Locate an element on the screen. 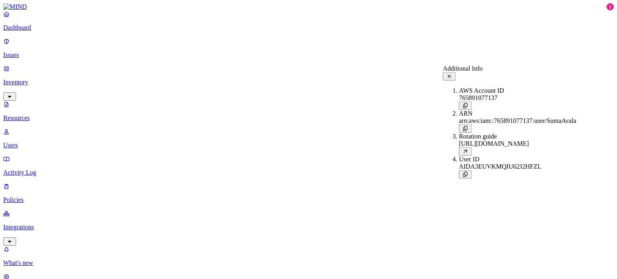  img: MIND is located at coordinates (15, 7).